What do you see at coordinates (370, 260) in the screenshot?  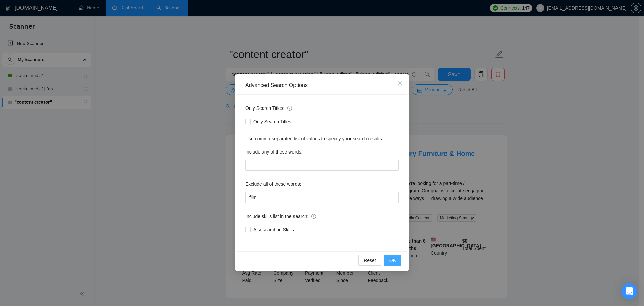 I see `span: Reset` at bounding box center [370, 260].